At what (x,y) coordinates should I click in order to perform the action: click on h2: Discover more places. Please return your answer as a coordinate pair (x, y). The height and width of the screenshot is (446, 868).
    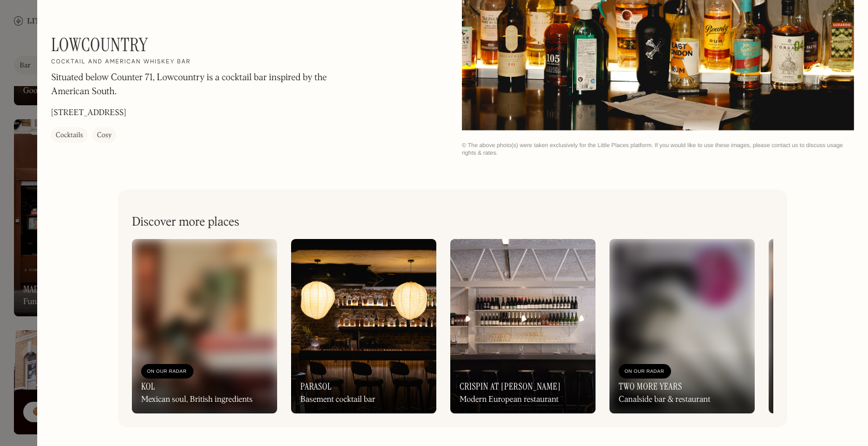
    Looking at the image, I should click on (186, 222).